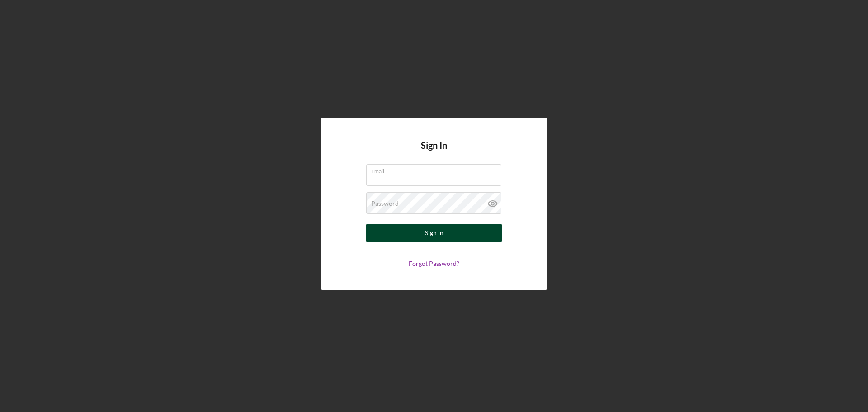  I want to click on button: Sign In, so click(434, 233).